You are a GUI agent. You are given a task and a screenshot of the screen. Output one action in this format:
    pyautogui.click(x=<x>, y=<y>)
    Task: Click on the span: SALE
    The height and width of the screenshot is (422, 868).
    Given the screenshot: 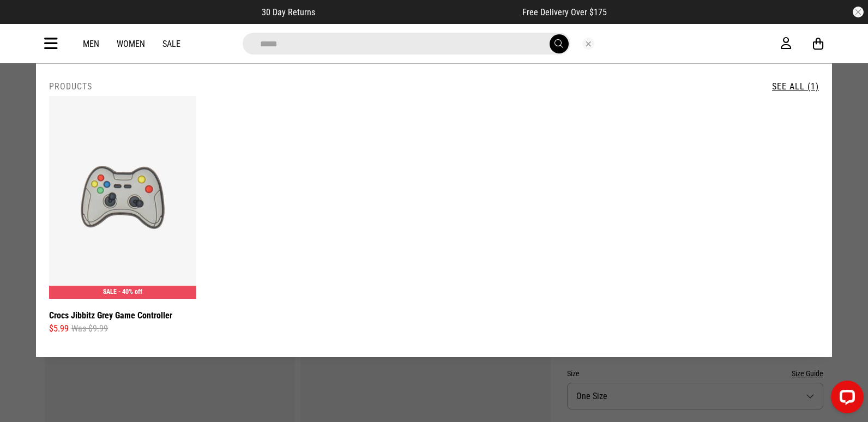 What is the action you would take?
    pyautogui.click(x=110, y=292)
    